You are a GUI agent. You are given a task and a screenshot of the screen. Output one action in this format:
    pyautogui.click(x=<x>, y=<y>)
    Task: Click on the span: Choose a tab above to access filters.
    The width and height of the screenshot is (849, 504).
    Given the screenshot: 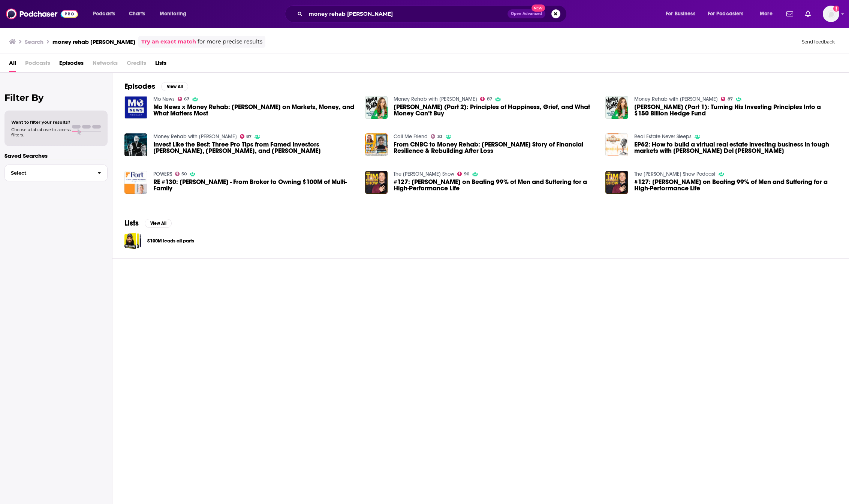 What is the action you would take?
    pyautogui.click(x=41, y=132)
    